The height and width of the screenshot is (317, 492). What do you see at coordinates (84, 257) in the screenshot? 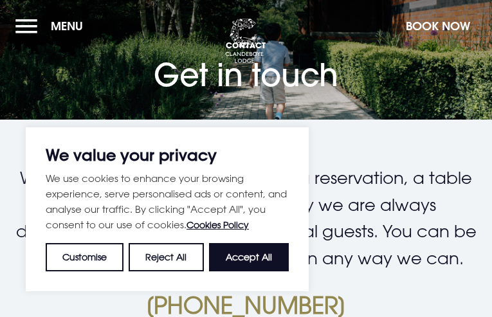
I see `button: Customise` at bounding box center [84, 257].